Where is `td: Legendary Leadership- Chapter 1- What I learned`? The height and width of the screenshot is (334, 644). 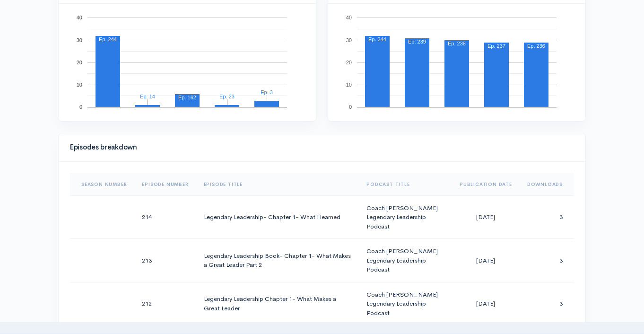
td: Legendary Leadership- Chapter 1- What I learned is located at coordinates (278, 217).